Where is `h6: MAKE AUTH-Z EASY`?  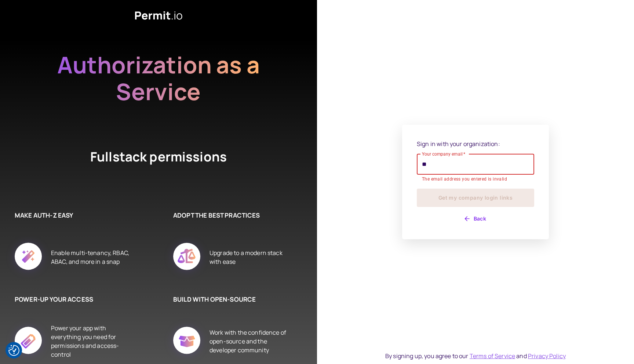
h6: MAKE AUTH-Z EASY is located at coordinates (75, 215).